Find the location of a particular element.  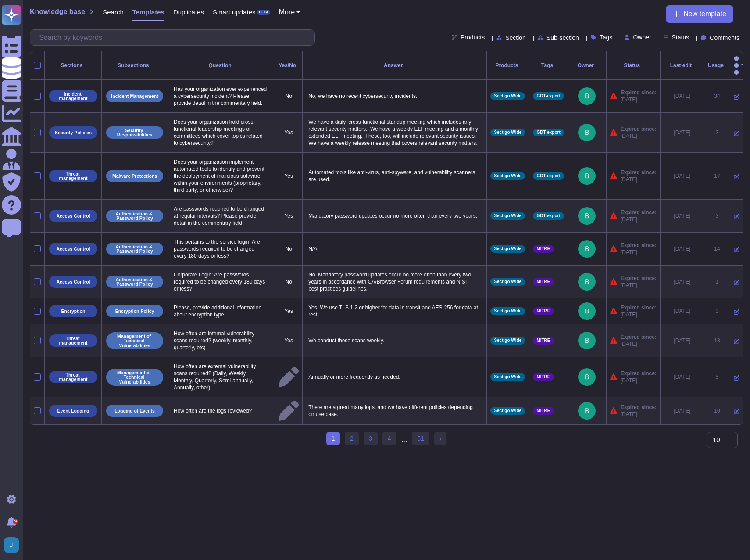

p: Authentication & Password Policy is located at coordinates (135, 282).